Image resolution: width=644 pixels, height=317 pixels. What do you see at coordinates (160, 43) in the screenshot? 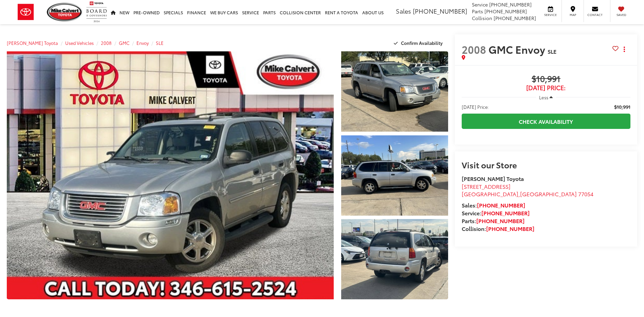
I see `a: SLE` at bounding box center [160, 43].